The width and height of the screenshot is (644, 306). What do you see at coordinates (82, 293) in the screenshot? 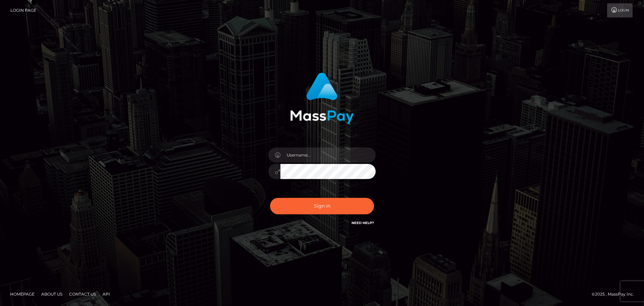
I see `a: Contact Us` at bounding box center [82, 293].